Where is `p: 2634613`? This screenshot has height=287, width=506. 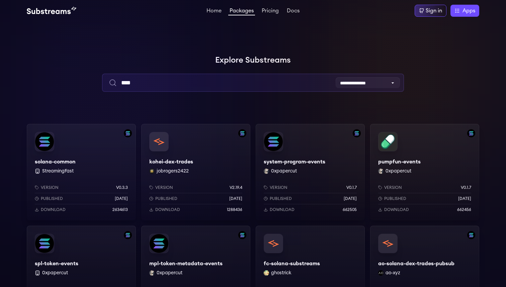 p: 2634613 is located at coordinates (120, 209).